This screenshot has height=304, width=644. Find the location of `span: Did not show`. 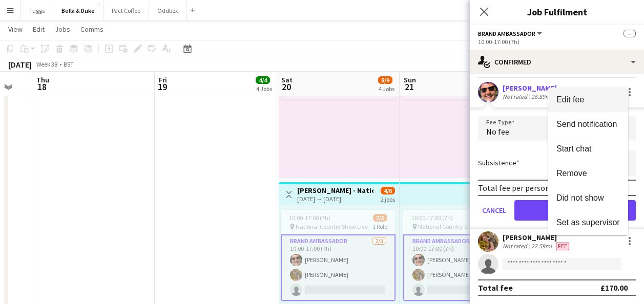

span: Did not show is located at coordinates (580, 198).